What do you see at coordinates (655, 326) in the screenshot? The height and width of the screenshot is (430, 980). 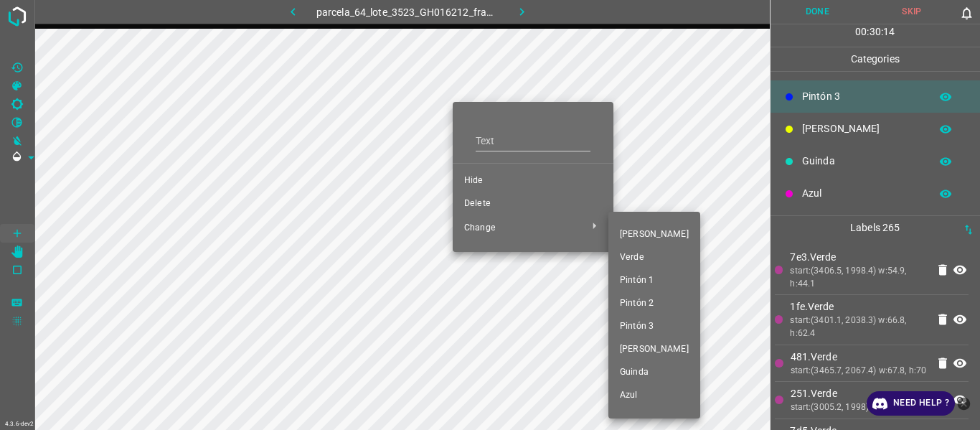 I see `span: Pintón 3` at bounding box center [655, 326].